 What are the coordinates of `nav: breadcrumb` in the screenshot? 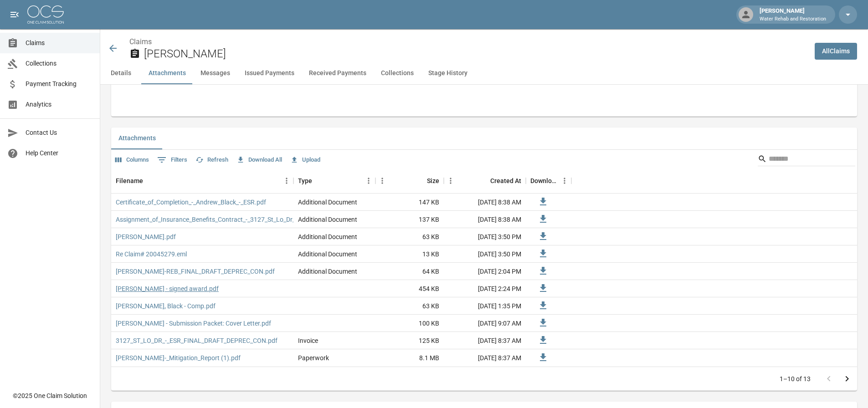 It's located at (468, 42).